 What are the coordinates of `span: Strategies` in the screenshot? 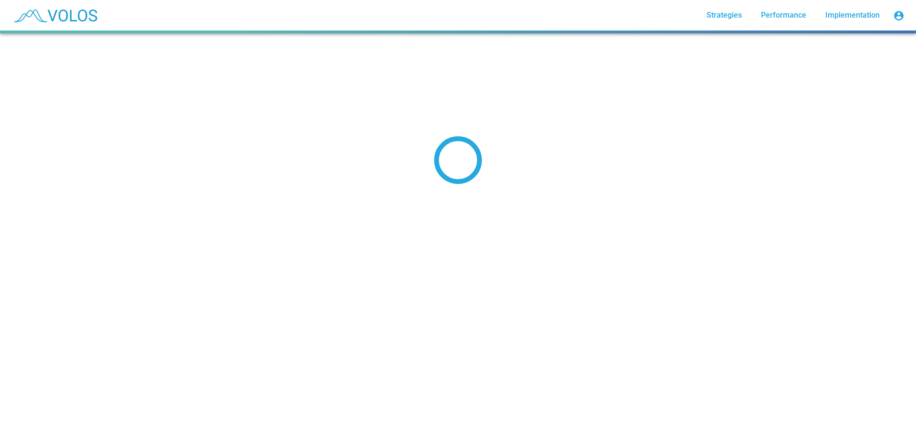 It's located at (724, 15).